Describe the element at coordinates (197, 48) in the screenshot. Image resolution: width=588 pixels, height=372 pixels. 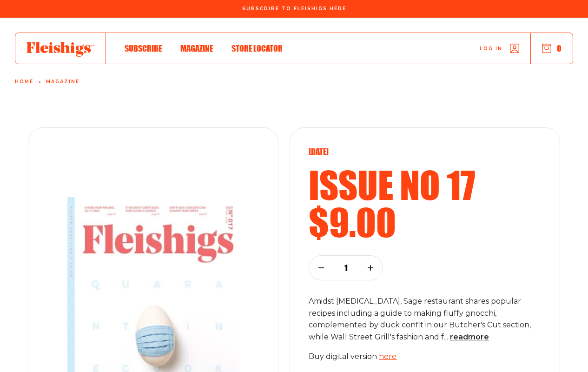
I see `span: Magazine` at that location.